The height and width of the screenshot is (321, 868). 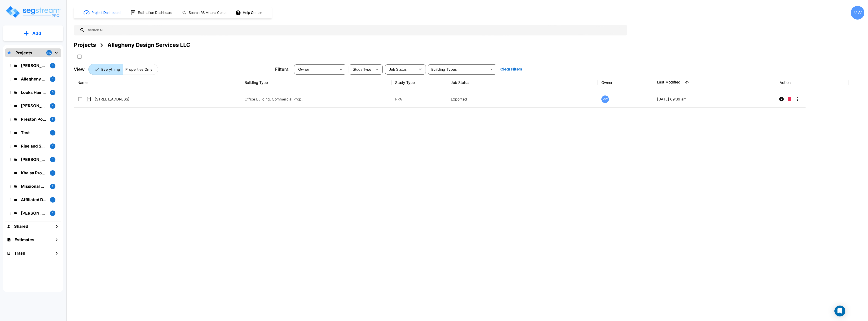 What do you see at coordinates (33, 159) in the screenshot?
I see `p: Lisa Overton` at bounding box center [33, 159].